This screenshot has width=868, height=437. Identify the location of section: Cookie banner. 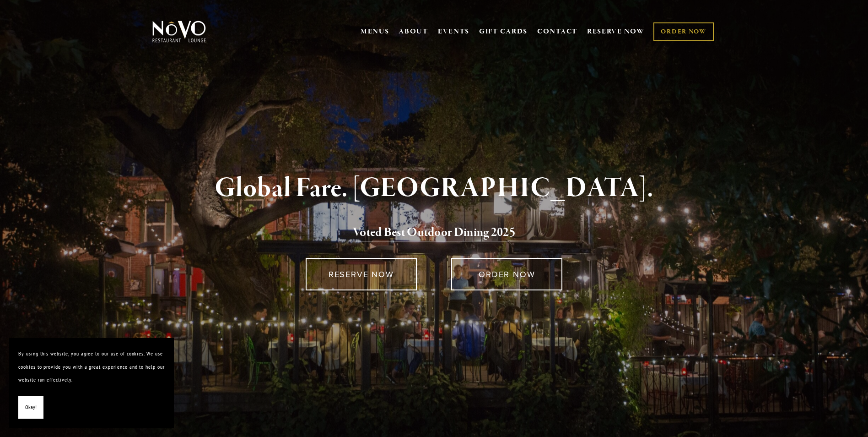
(92, 383).